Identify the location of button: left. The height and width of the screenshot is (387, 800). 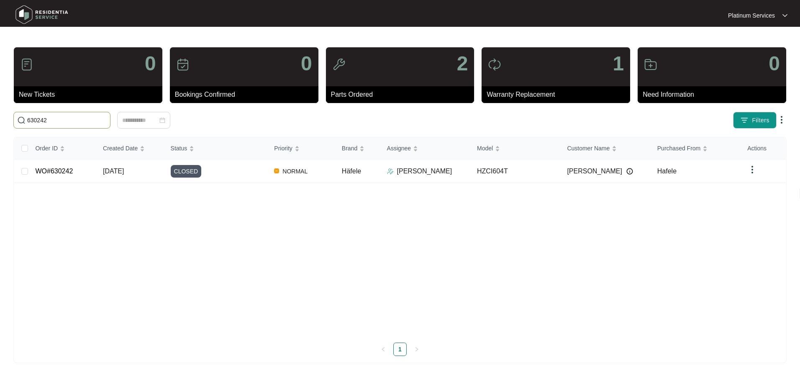
(383, 349).